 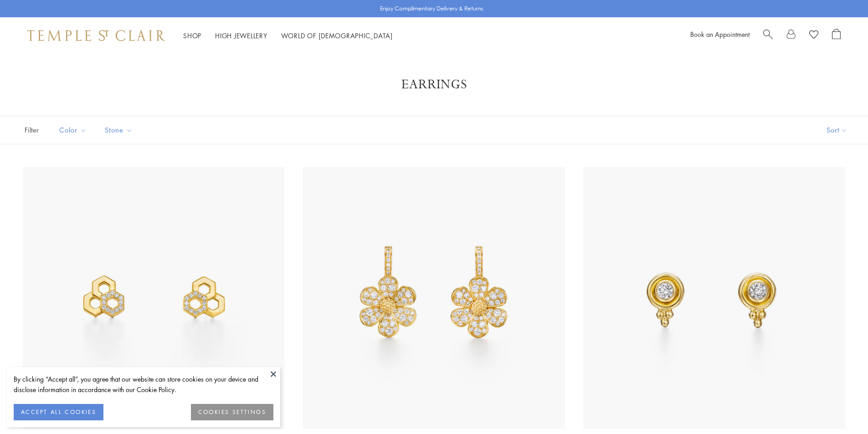 I want to click on button: Show sort by, so click(x=837, y=130).